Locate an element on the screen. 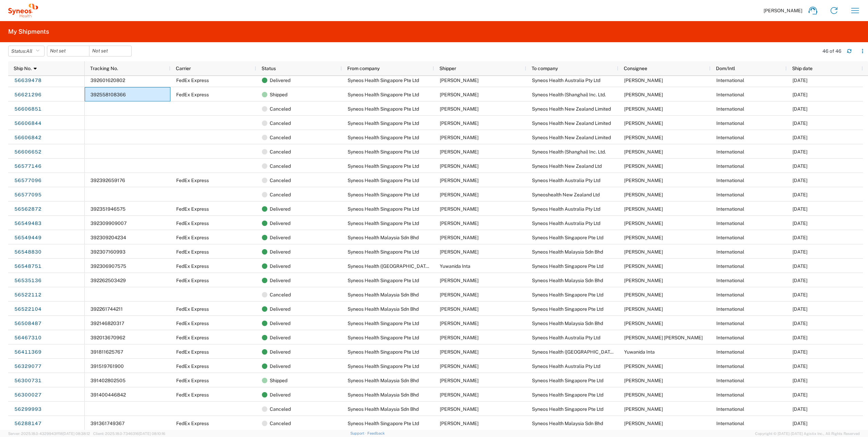 This screenshot has height=437, width=868. span: To company is located at coordinates (545, 68).